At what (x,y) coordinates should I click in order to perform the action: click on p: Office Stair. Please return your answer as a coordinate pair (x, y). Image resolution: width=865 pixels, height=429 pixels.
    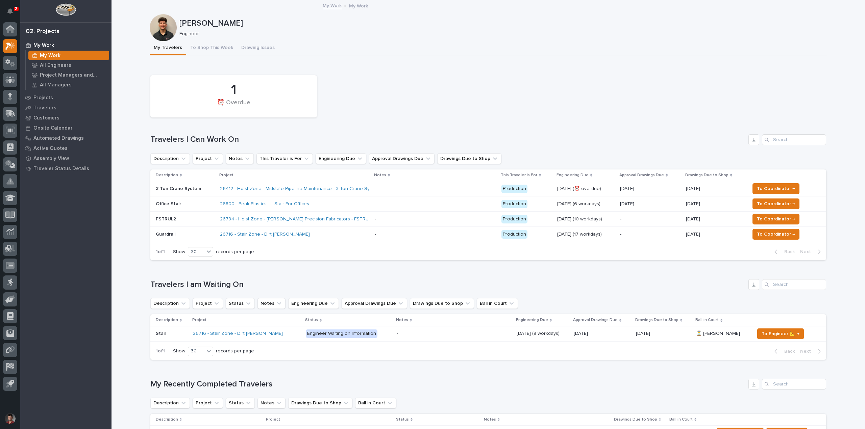
    Looking at the image, I should click on (185, 204).